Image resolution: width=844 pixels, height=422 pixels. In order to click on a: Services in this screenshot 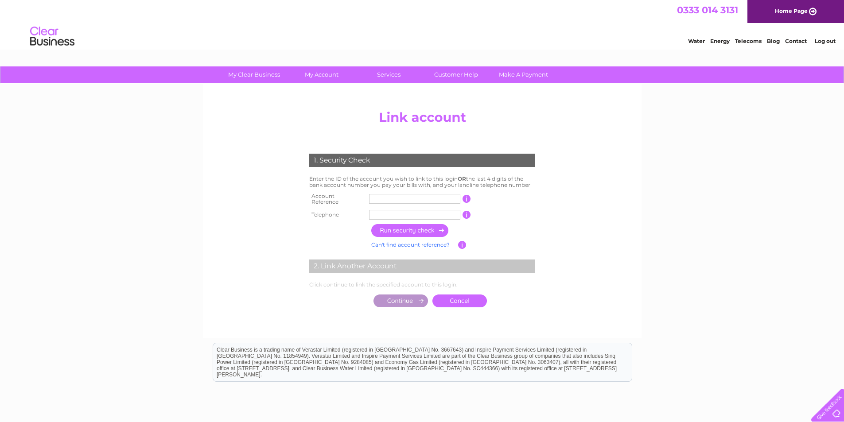, I will do `click(388, 74)`.